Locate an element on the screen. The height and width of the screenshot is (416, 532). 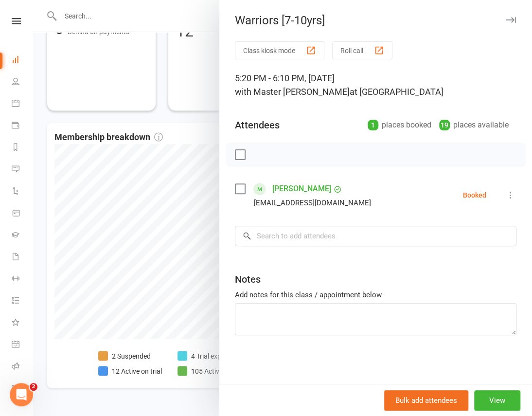
button: Bulk add attendees is located at coordinates (426, 400).